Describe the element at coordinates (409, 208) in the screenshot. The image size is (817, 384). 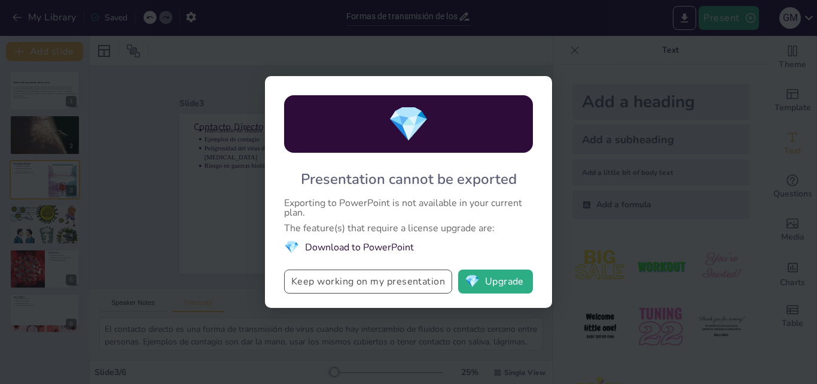
I see `div: Exporting to PowerPoint is not available in your current plan.` at that location.